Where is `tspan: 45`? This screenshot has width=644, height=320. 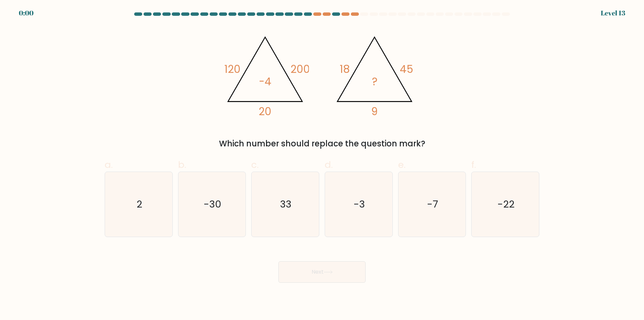
tspan: 45 is located at coordinates (407, 69).